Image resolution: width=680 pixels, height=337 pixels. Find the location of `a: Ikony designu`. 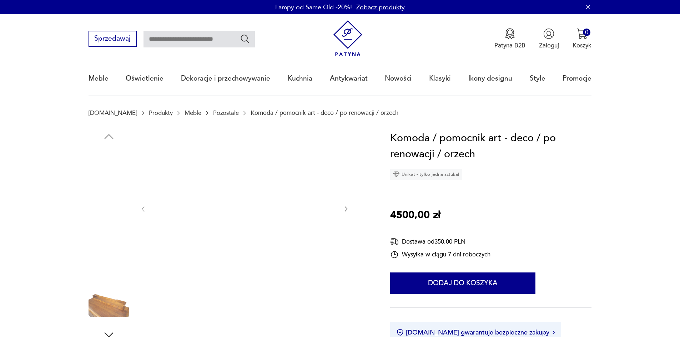

a: Ikony designu is located at coordinates (490, 79).